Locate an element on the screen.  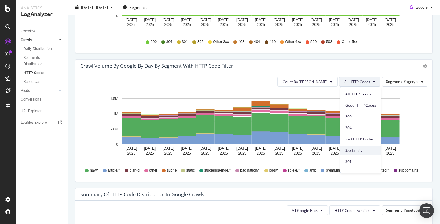
a: Overview is located at coordinates (42, 31).